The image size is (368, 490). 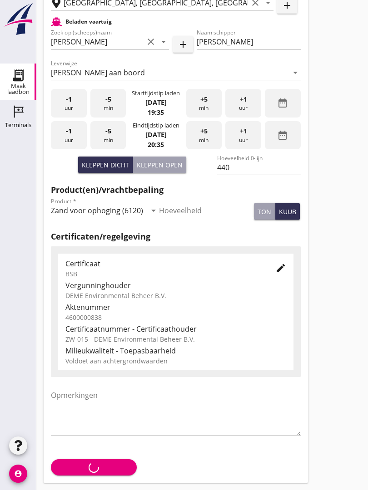 I want to click on button: ton, so click(x=264, y=212).